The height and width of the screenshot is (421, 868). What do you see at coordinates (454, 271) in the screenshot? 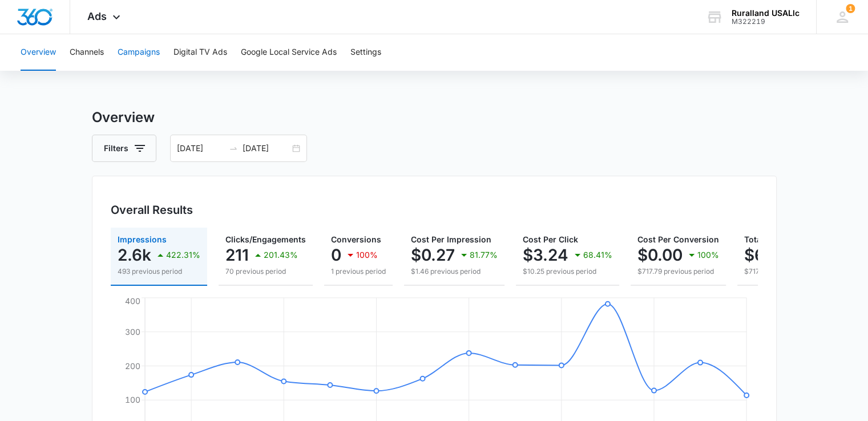
I see `p: $1.46 previous period` at bounding box center [454, 271].